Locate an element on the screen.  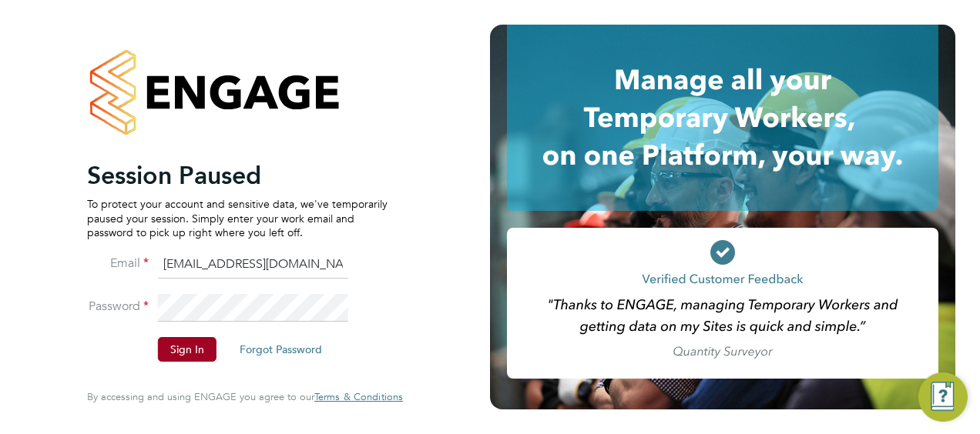
label: Email is located at coordinates (118, 263).